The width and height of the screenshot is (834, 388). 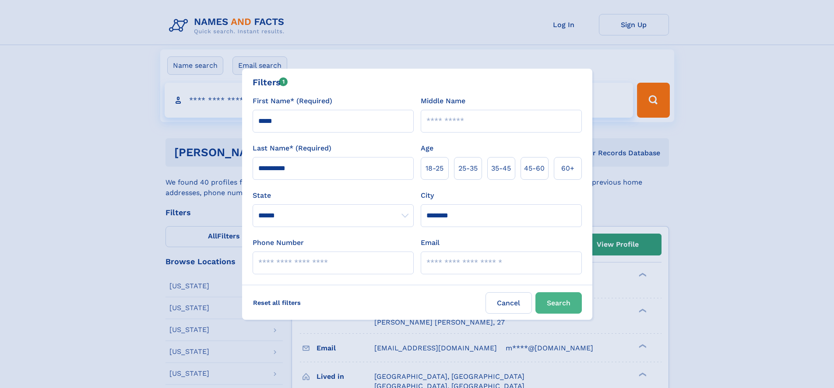 I want to click on label: Cancel, so click(x=509, y=303).